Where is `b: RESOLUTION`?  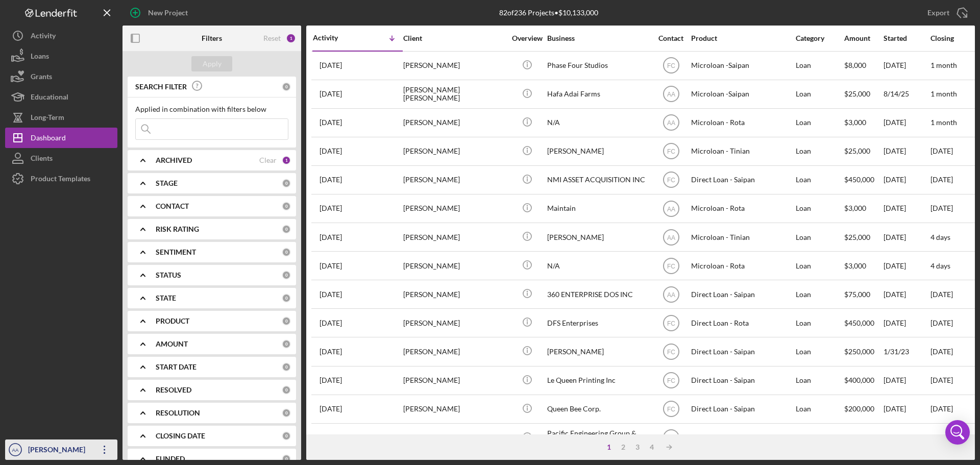 b: RESOLUTION is located at coordinates (178, 413).